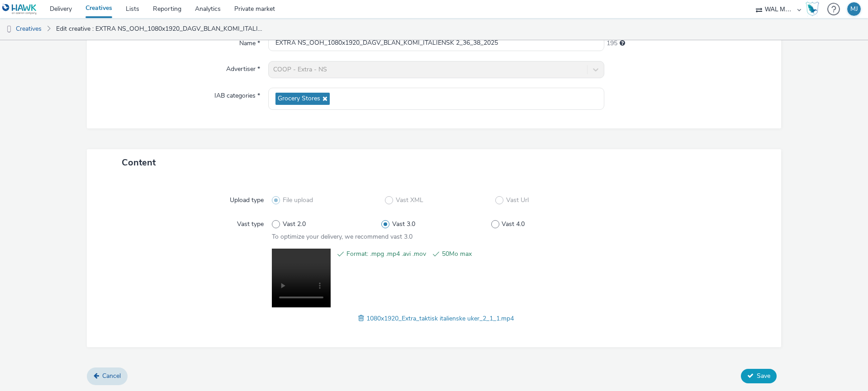 Image resolution: width=868 pixels, height=391 pixels. What do you see at coordinates (622, 43) in the screenshot?
I see `div: Maximum 255 characters` at bounding box center [622, 43].